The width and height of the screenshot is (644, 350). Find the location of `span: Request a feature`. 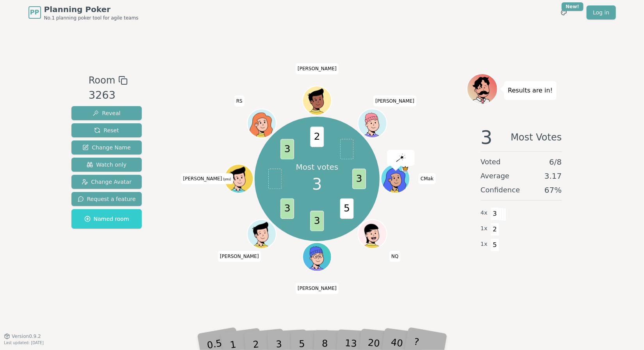

span: Request a feature is located at coordinates (107, 199).